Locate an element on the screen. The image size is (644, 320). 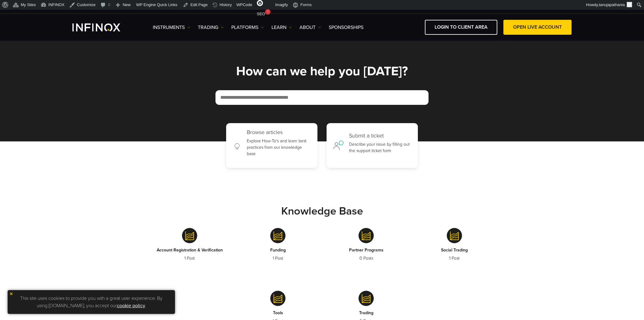
img: Tools is located at coordinates (278, 299).